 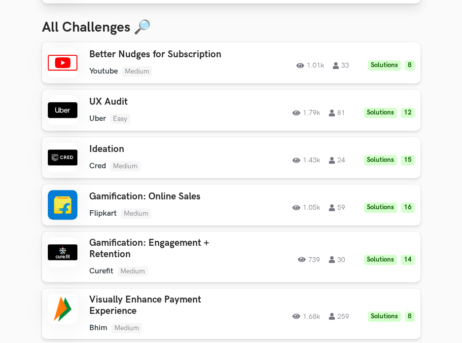 What do you see at coordinates (408, 207) in the screenshot?
I see `li: 16` at bounding box center [408, 207].